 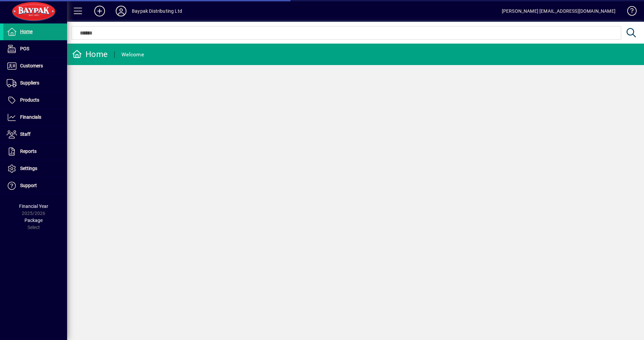 I want to click on span: Customers, so click(x=32, y=66).